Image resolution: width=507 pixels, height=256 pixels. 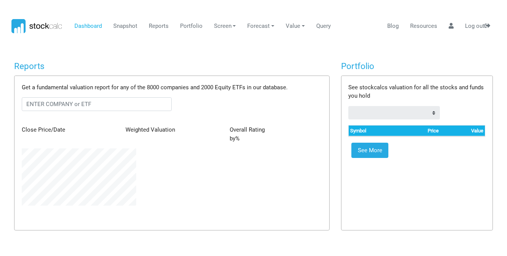 What do you see at coordinates (261, 26) in the screenshot?
I see `a: Forecast` at bounding box center [261, 26].